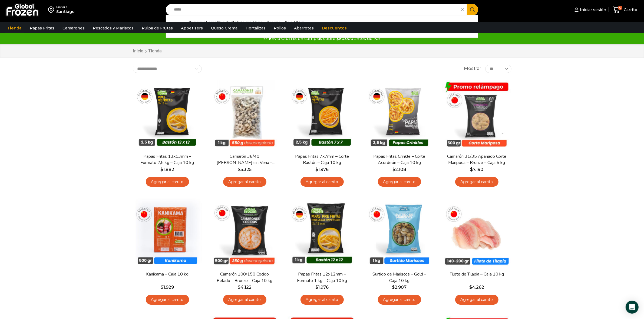 Image resolution: width=644 pixels, height=319 pixels. I want to click on strong: Large, so click(211, 23).